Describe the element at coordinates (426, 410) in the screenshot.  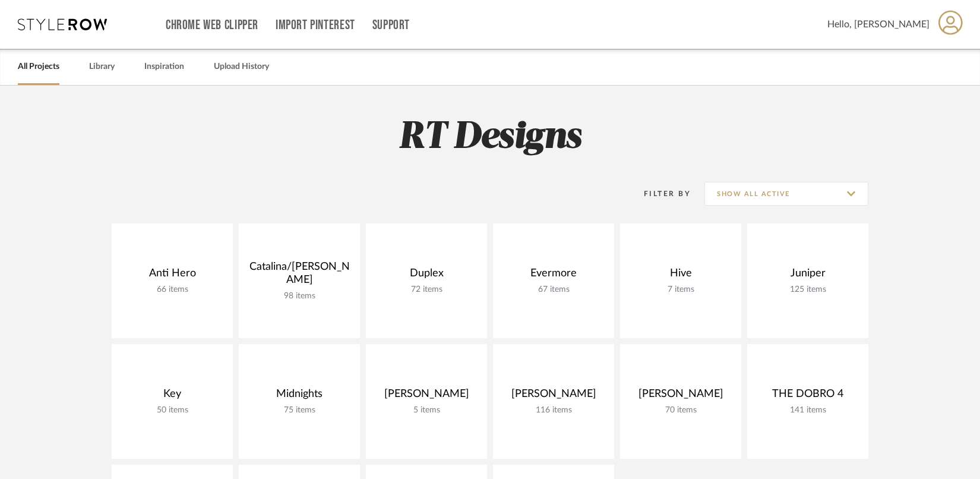
I see `div: 5 items` at that location.